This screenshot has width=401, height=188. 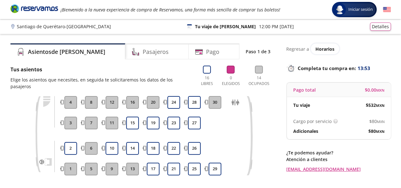 I want to click on span: 13:53, so click(x=364, y=68).